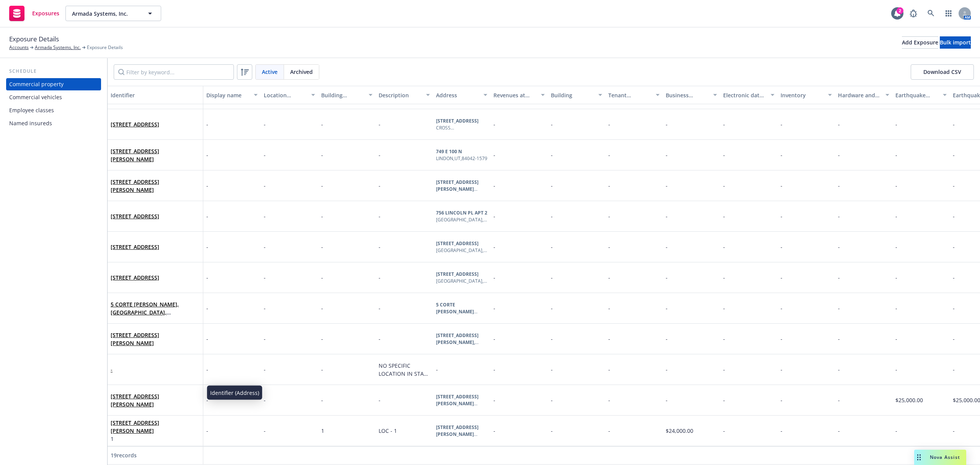  I want to click on div: Location number, so click(286, 95).